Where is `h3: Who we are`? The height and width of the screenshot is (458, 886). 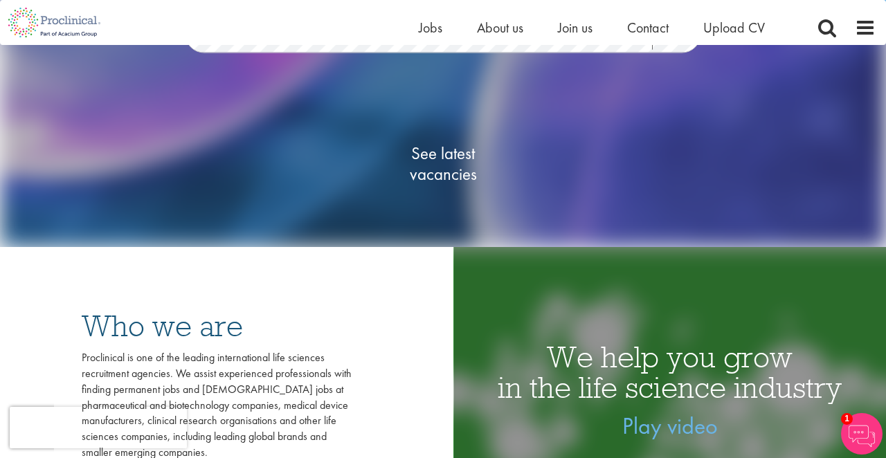
h3: Who we are is located at coordinates (217, 326).